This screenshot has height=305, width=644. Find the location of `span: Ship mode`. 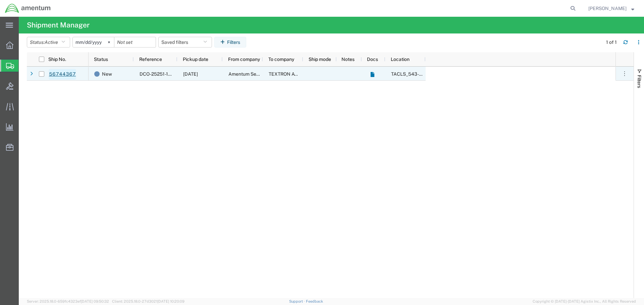

span: Ship mode is located at coordinates (319, 59).